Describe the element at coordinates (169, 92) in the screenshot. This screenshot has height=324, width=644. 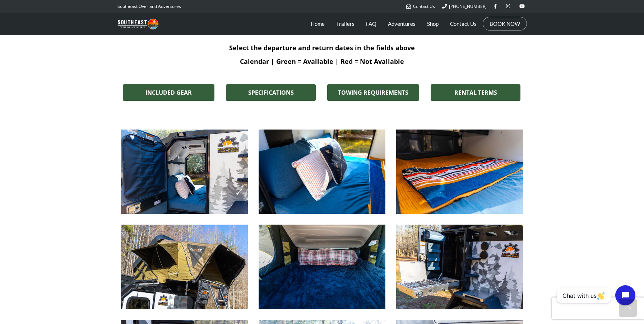
I see `span: INCLUDED GEAR` at that location.